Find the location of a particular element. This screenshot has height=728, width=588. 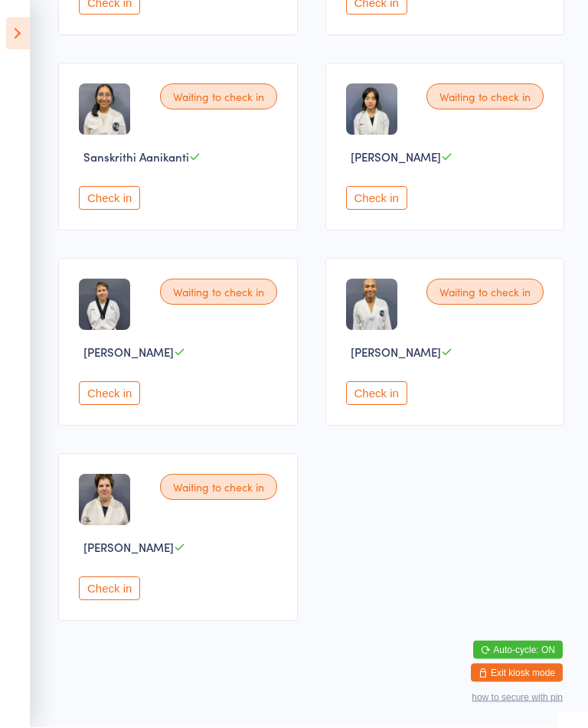

img: image1747041171.png is located at coordinates (104, 500).